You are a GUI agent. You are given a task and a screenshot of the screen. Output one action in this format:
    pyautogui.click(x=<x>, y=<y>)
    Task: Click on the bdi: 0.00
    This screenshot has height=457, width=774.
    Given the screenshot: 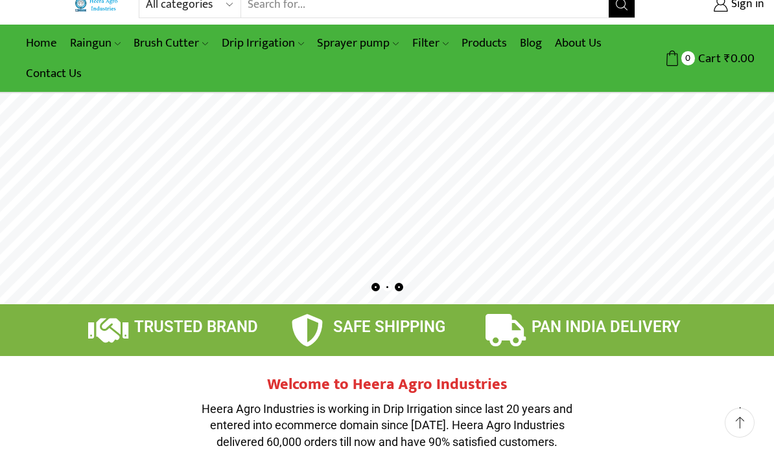 What is the action you would take?
    pyautogui.click(x=739, y=58)
    